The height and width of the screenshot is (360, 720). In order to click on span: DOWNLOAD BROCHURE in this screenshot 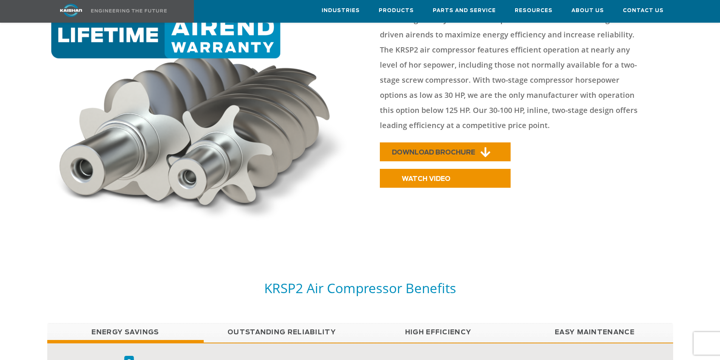, I will do `click(433, 152)`.